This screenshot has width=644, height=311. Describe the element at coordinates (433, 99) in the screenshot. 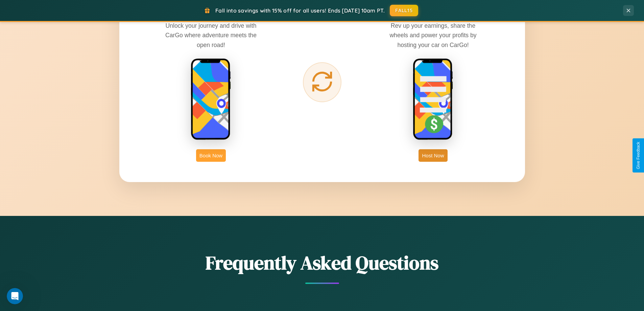

I see `img: host phone` at that location.